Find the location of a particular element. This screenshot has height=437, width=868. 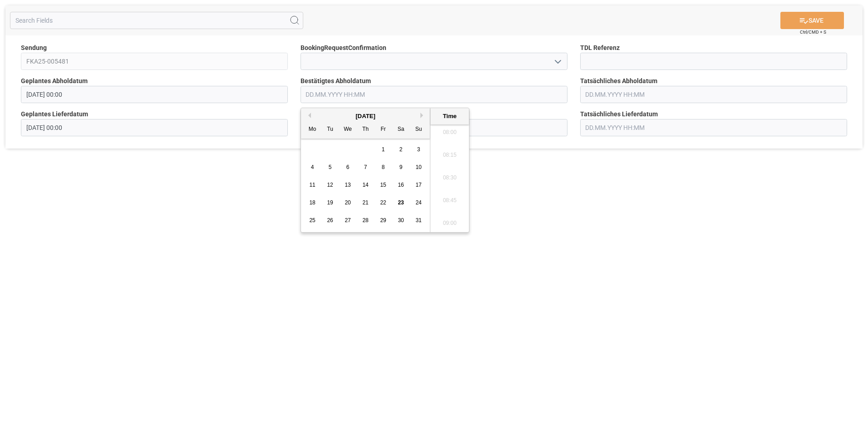

span: 31 is located at coordinates (418, 220).